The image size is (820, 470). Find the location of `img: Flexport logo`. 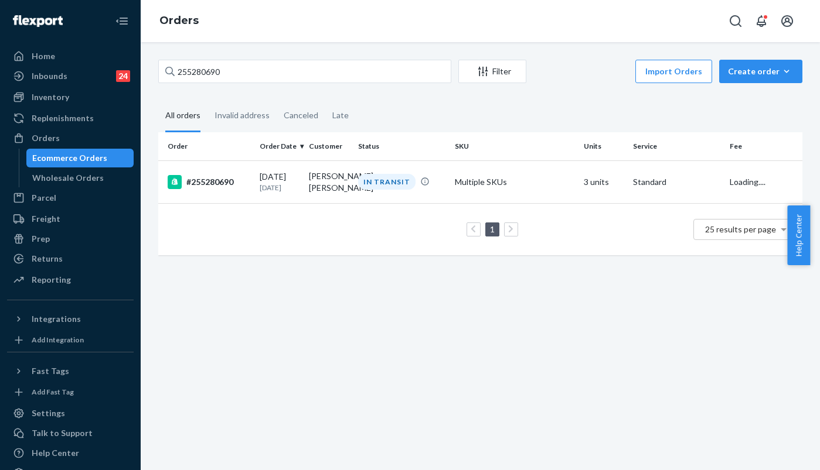

img: Flexport logo is located at coordinates (37, 21).